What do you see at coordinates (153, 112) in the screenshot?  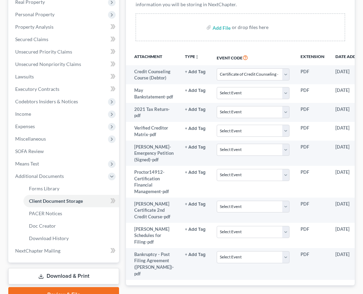 I see `td: 2021 Tax Return-pdf` at bounding box center [153, 112].